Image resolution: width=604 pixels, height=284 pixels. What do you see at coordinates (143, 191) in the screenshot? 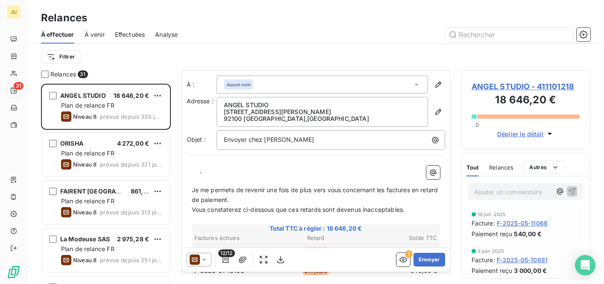
I see `span: 861,00 €` at bounding box center [143, 191].